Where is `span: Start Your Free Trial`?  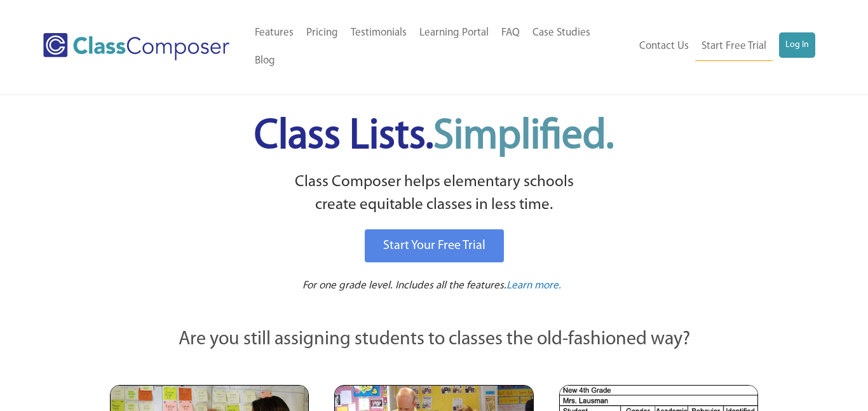
span: Start Your Free Trial is located at coordinates (434, 246).